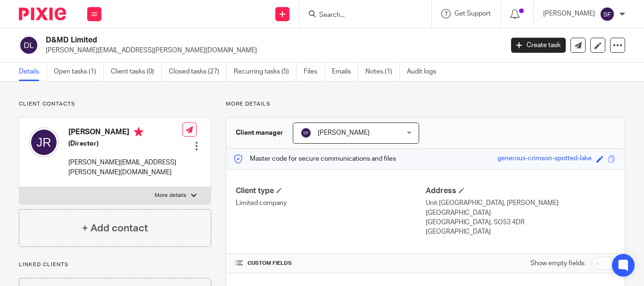 Image resolution: width=644 pixels, height=286 pixels. What do you see at coordinates (545, 159) in the screenshot?
I see `div: generous-crimson-spotted-lake` at bounding box center [545, 159].